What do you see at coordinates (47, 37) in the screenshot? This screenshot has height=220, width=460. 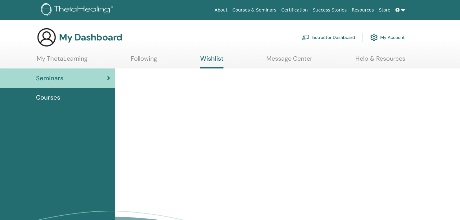 I see `img: generic-user-icon.jpg` at bounding box center [47, 37].